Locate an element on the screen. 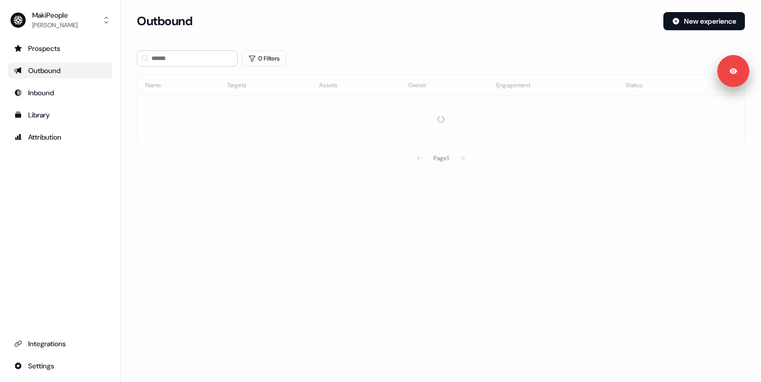  a: Go to attribution is located at coordinates (60, 137).